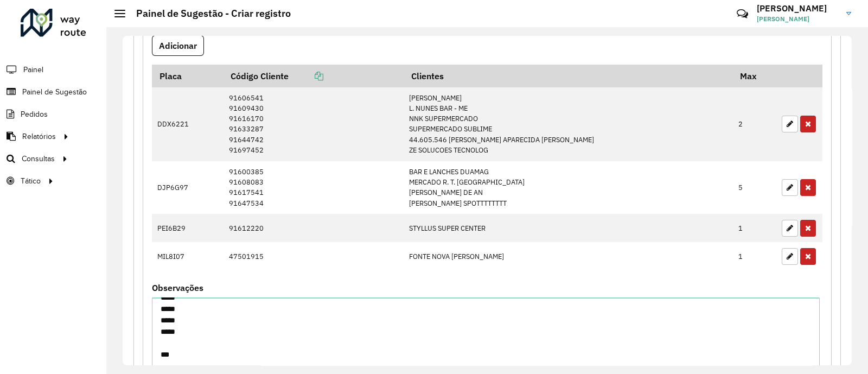 The height and width of the screenshot is (374, 868). Describe the element at coordinates (754, 124) in the screenshot. I see `td: 2` at that location.